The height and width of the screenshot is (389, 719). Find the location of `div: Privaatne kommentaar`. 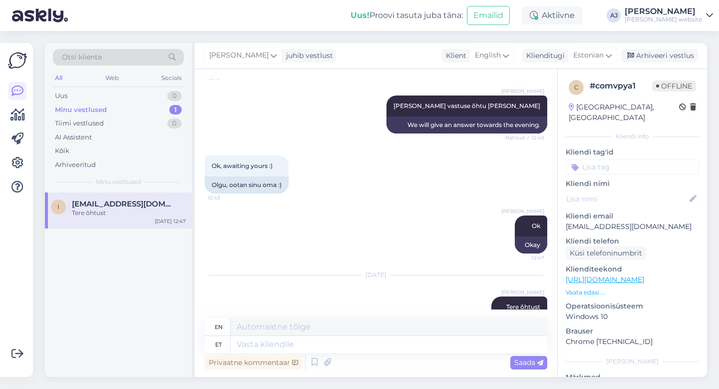

div: Privaatne kommentaar is located at coordinates (253, 362).